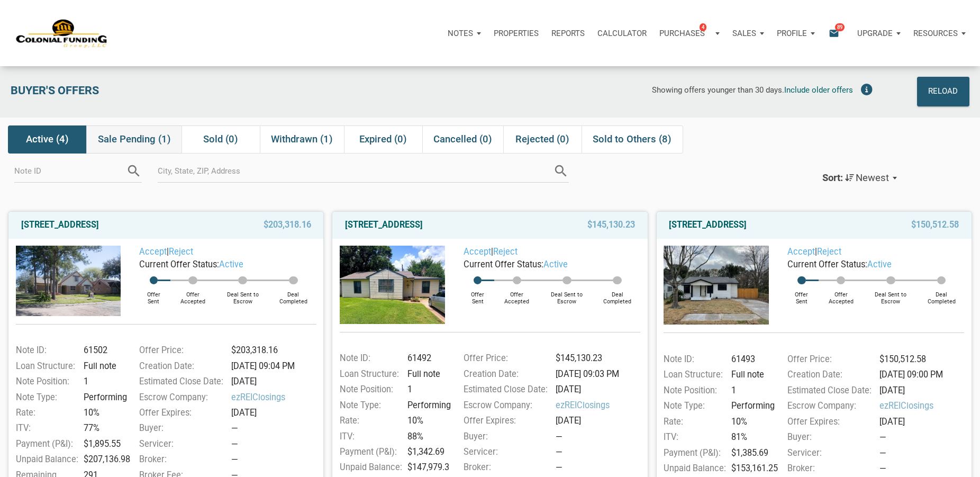 This screenshot has height=477, width=980. What do you see at coordinates (180, 444) in the screenshot?
I see `div: Servicer:` at bounding box center [180, 444].